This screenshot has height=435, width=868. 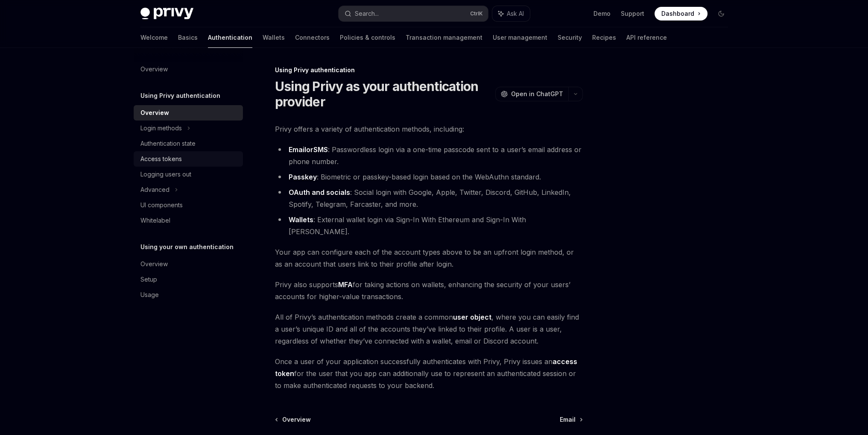 What do you see at coordinates (149, 295) in the screenshot?
I see `div: Usage` at bounding box center [149, 295].